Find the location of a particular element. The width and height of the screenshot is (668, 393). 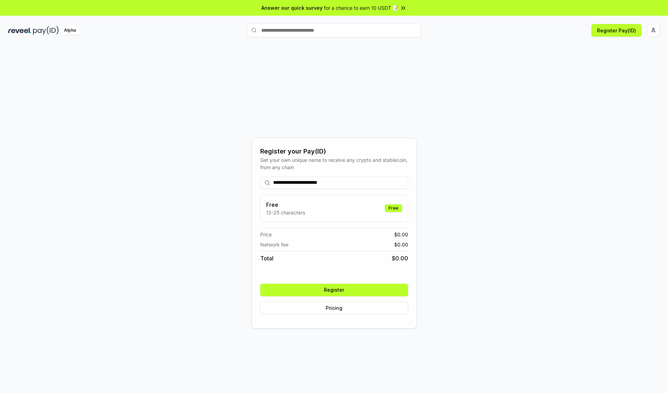

span: Network fee is located at coordinates (274, 244).